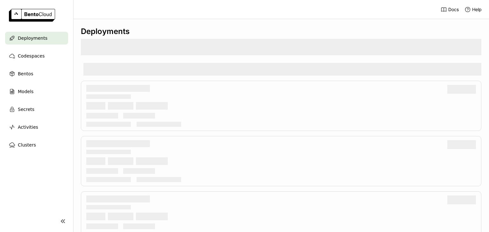  I want to click on span: Models, so click(25, 92).